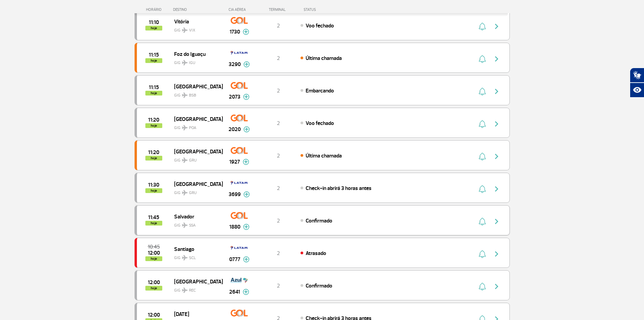 The height and width of the screenshot is (320, 644). What do you see at coordinates (320, 26) in the screenshot?
I see `span: Voo fechado` at bounding box center [320, 26].